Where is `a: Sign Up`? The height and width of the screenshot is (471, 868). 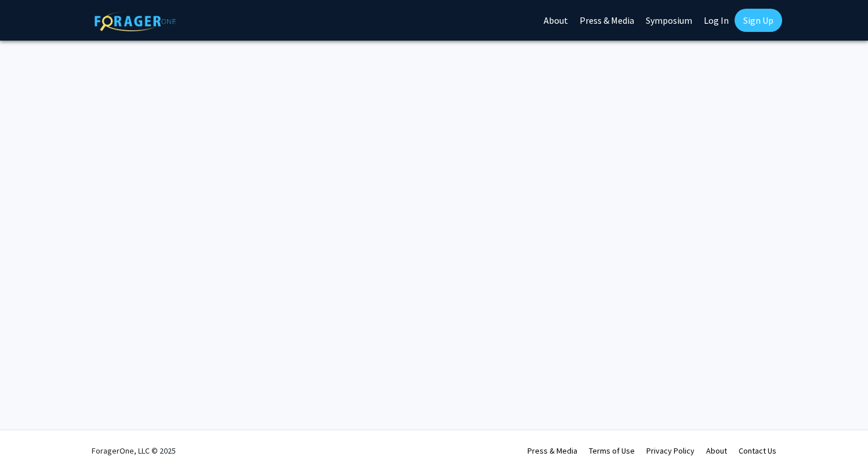 a: Sign Up is located at coordinates (758, 20).